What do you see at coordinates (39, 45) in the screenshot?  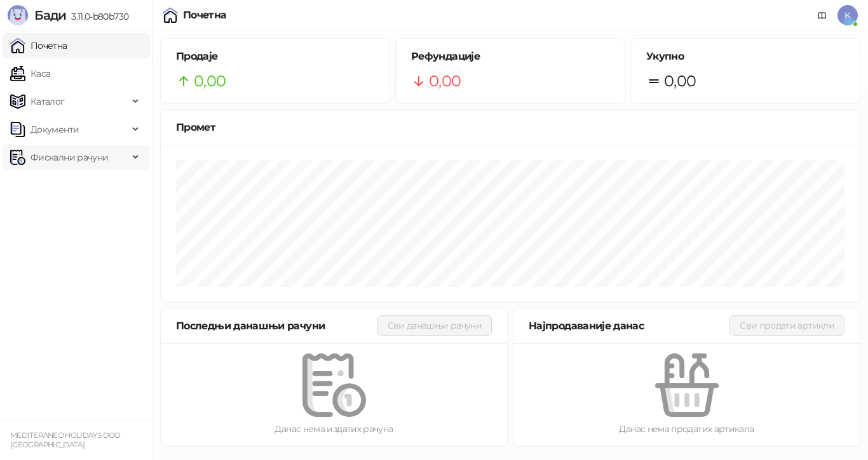 I see `a: Почетна` at bounding box center [39, 45].